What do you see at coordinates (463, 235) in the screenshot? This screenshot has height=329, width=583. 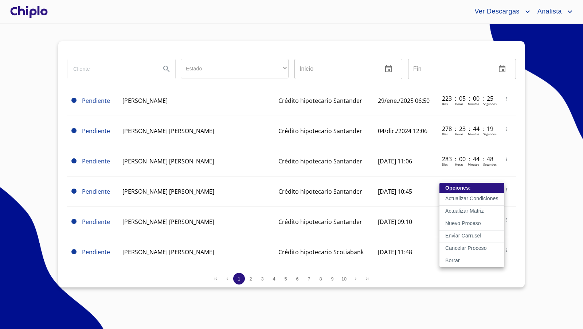 I see `p: Enviar Carrusel` at bounding box center [463, 235].